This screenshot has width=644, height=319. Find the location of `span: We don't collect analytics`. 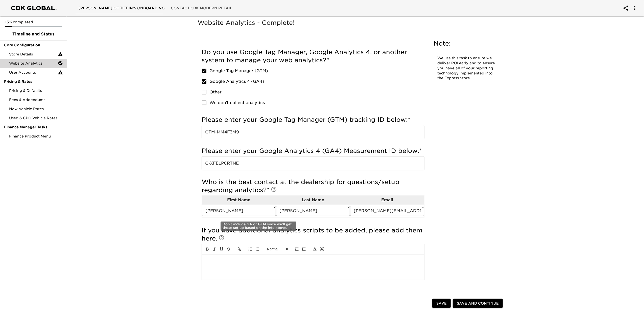

span: We don't collect analytics is located at coordinates (237, 102).